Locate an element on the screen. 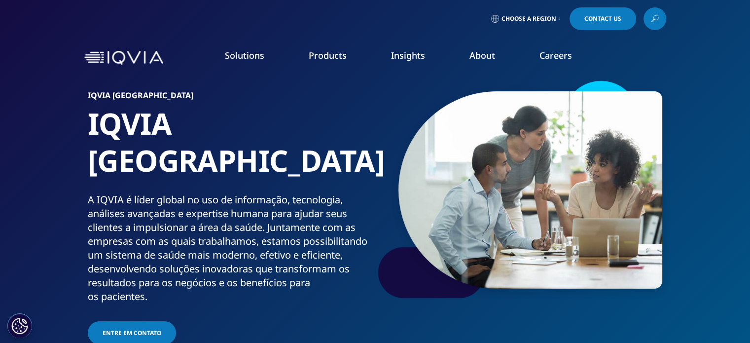 The width and height of the screenshot is (750, 343). div: A IQVIA é líder global no uso de informação, tecnologia, análises avançadas e expertise humana pa... is located at coordinates (229, 248).